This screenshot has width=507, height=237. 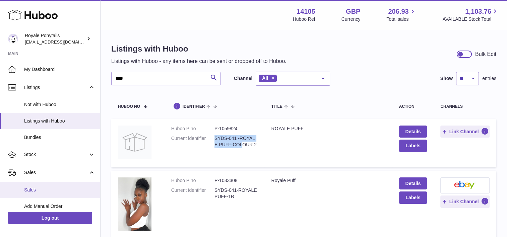 What do you see at coordinates (236, 142) in the screenshot?
I see `dd: SYDS-041 -ROYALE PUFF-COLOUR 2` at bounding box center [236, 142].